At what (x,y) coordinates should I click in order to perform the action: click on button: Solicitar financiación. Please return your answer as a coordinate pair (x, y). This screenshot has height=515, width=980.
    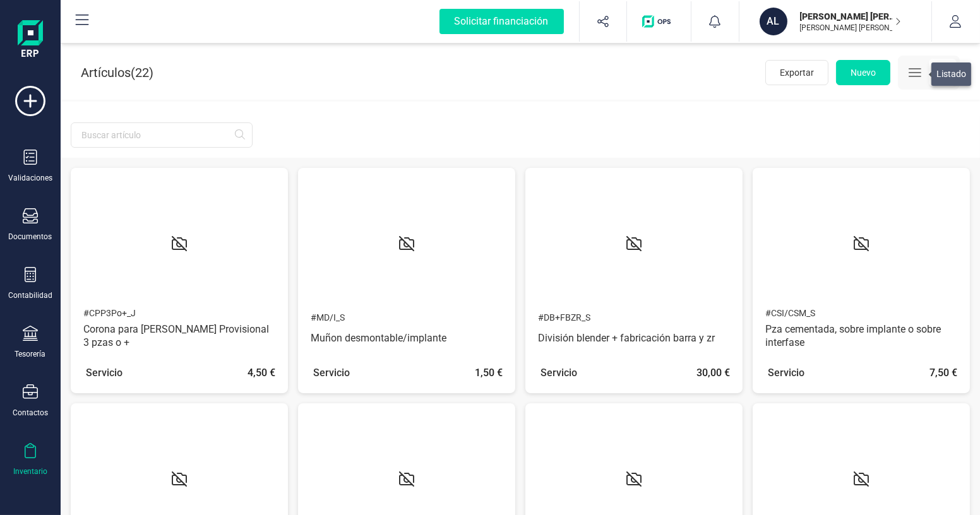
    Looking at the image, I should click on (501, 21).